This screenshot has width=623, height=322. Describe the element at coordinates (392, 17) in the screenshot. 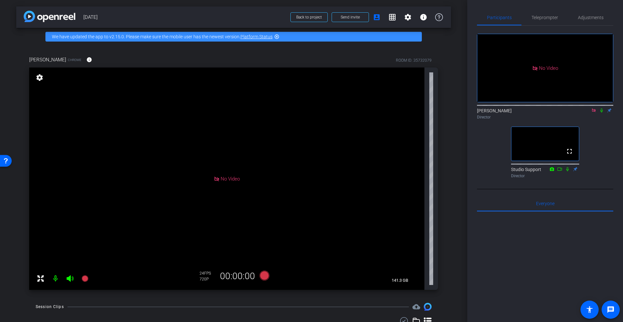

I see `mat-icon: grid_on` at that location.